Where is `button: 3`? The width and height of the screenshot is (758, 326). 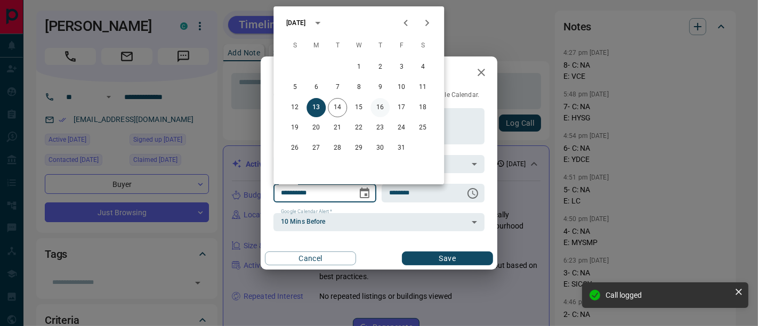 button: 3 is located at coordinates (401, 67).